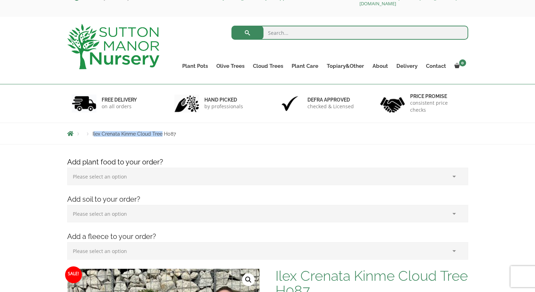  What do you see at coordinates (290, 103) in the screenshot?
I see `img: 3.jpg` at bounding box center [290, 103].